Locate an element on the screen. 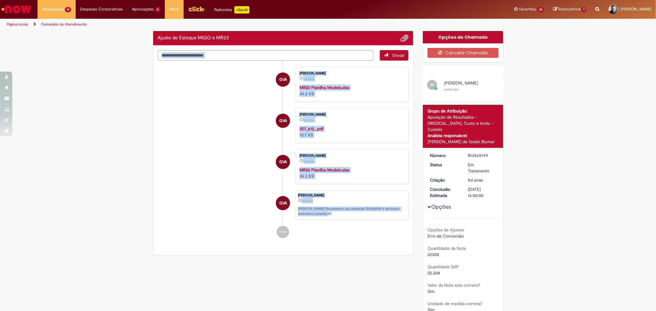 Image resolution: width=656 pixels, height=311 pixels. span: Favoritos is located at coordinates (528, 9).